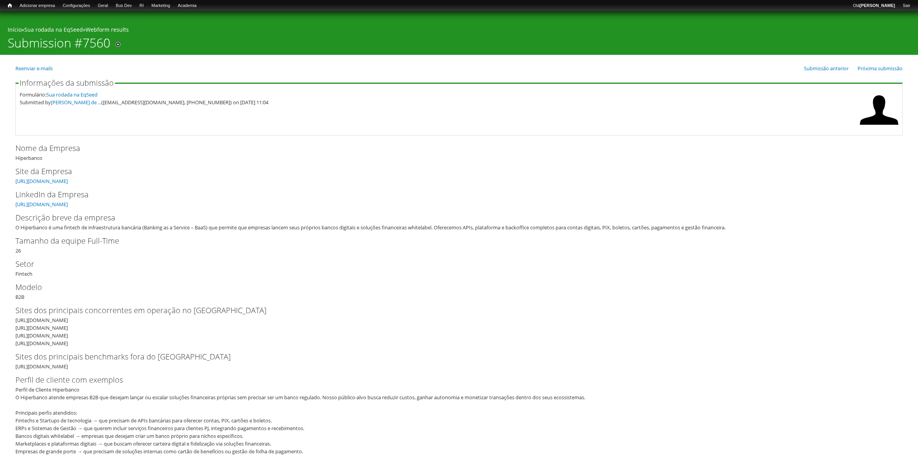 The width and height of the screenshot is (918, 456). Describe the element at coordinates (438, 95) in the screenshot. I see `div: Formulário:` at that location.